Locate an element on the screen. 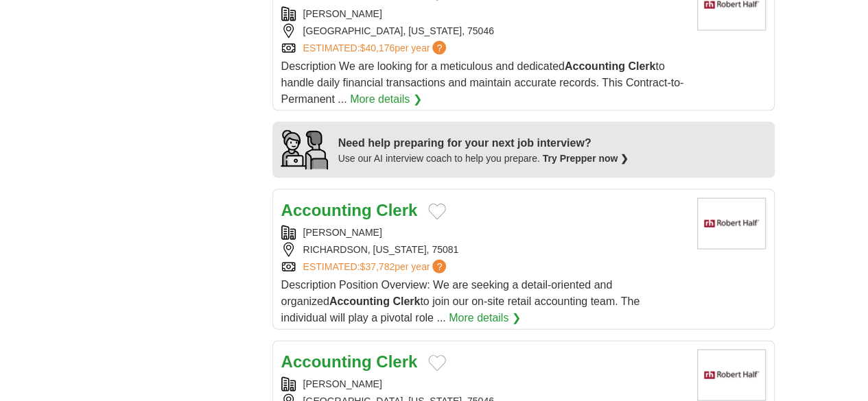  a: ESTIMATED:$37,782per year? is located at coordinates (376, 267).